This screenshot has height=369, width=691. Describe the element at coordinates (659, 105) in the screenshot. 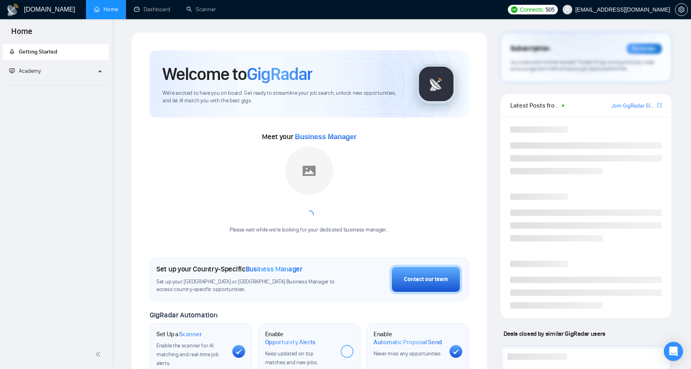

I see `a: export` at that location.